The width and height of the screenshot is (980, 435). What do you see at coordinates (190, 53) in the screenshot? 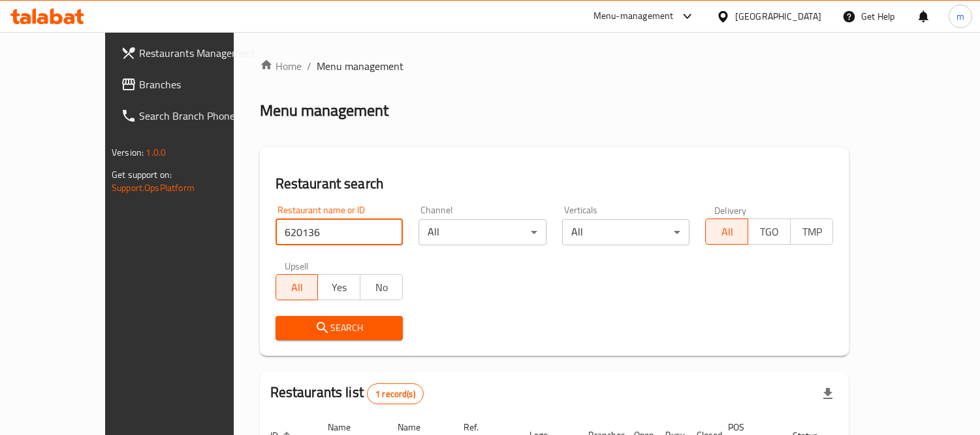
I see `a: Restaurants Management` at bounding box center [190, 53].